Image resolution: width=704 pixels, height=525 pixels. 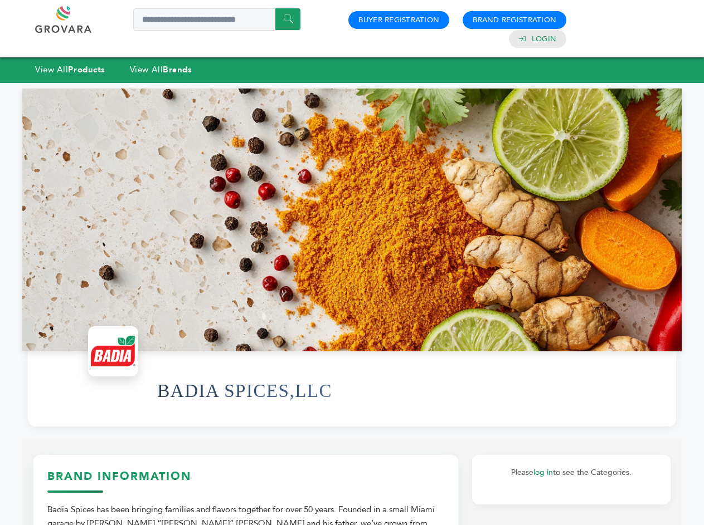 What do you see at coordinates (543, 472) in the screenshot?
I see `a: log in` at bounding box center [543, 472].